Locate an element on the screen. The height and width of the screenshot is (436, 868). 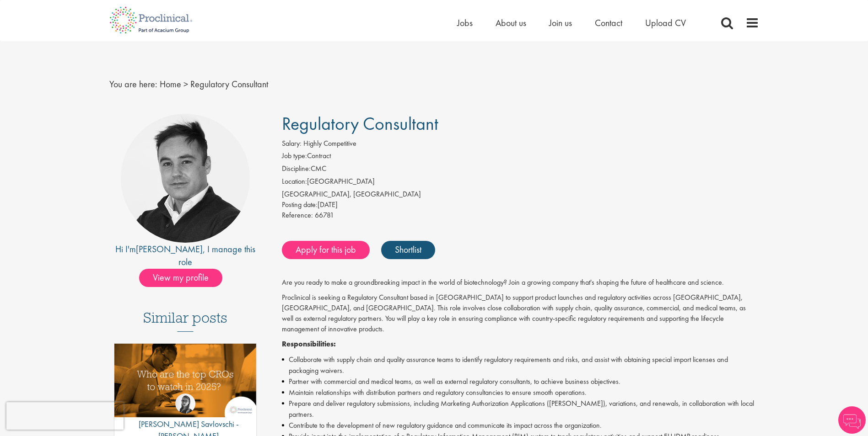
span: You are here: is located at coordinates (133, 84).